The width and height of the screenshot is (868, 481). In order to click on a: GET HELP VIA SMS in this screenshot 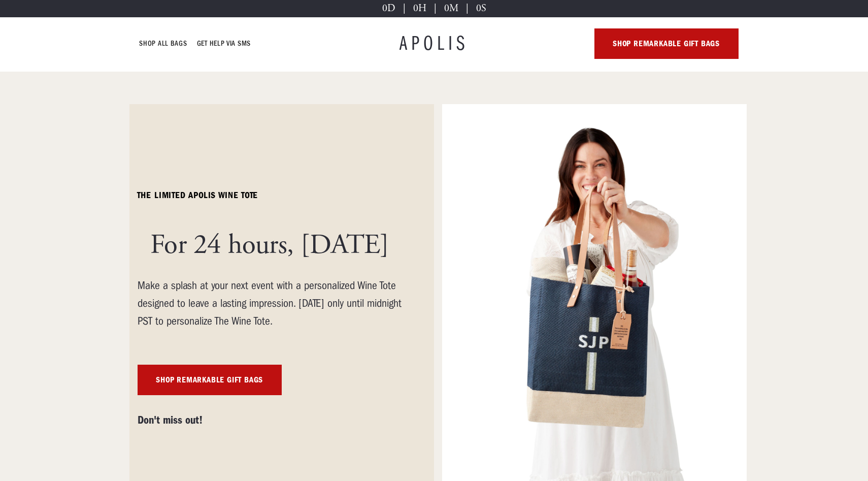, I will do `click(224, 44)`.